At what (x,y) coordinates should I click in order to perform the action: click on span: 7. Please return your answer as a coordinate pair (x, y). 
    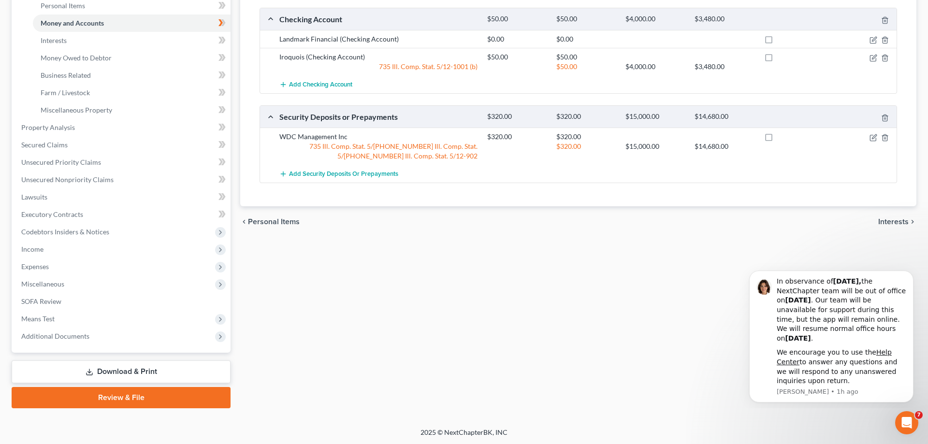
    Looking at the image, I should click on (918, 415).